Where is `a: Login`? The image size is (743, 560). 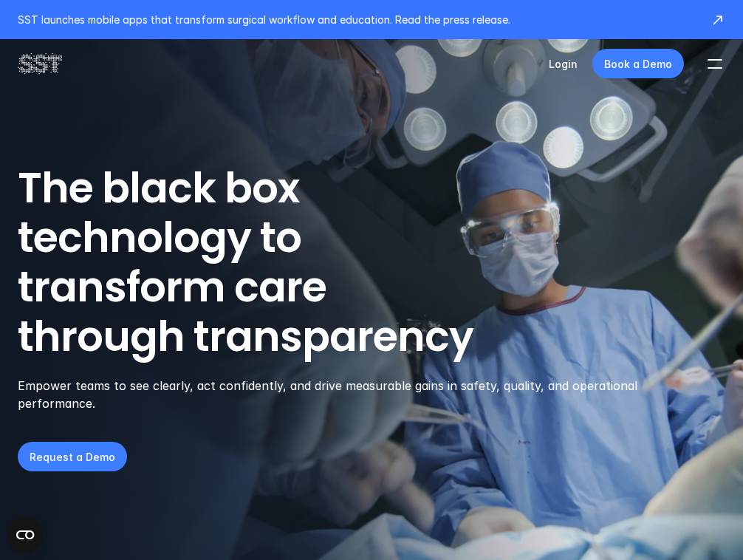 a: Login is located at coordinates (562, 64).